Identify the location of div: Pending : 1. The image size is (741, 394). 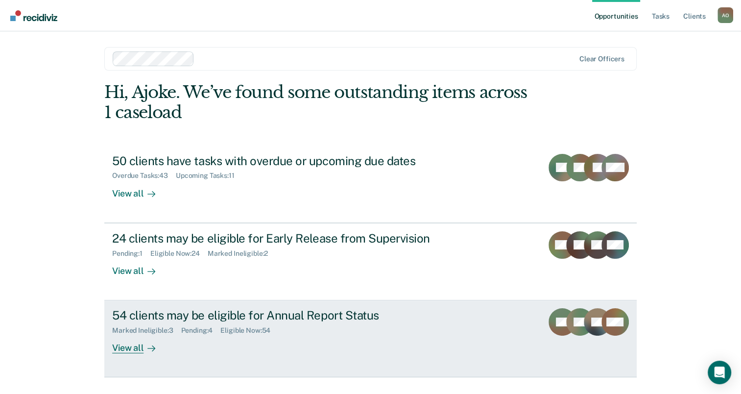
(131, 253).